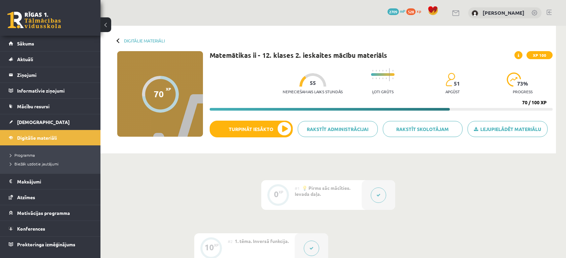 The height and width of the screenshot is (258, 566). What do you see at coordinates (50, 229) in the screenshot?
I see `a: Konferences` at bounding box center [50, 229].